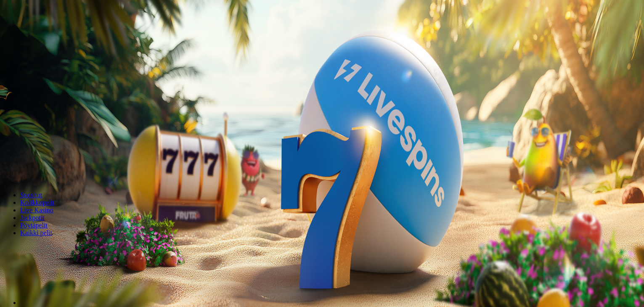  Describe the element at coordinates (36, 232) in the screenshot. I see `span: Kaikki pelit` at that location.